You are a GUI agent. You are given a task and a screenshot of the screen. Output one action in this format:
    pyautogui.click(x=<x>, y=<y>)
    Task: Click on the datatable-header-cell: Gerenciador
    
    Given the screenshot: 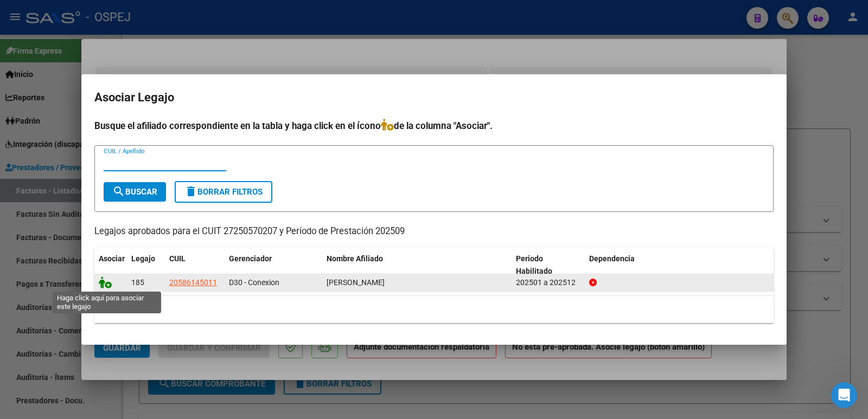 What is the action you would take?
    pyautogui.click(x=273, y=265)
    